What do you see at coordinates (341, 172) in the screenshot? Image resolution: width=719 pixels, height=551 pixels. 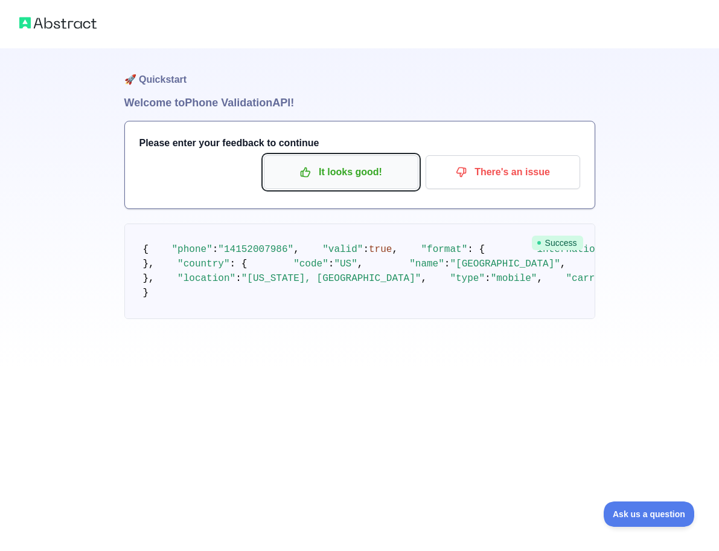 I see `p: It looks good!` at bounding box center [341, 172].